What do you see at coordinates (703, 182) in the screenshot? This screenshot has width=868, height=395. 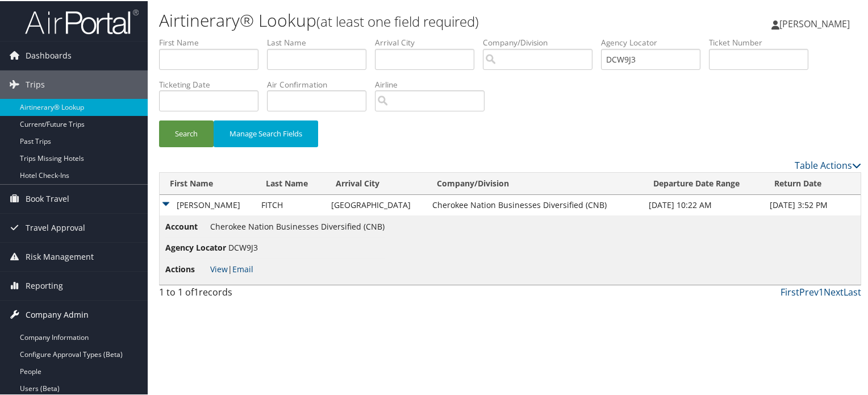 I see `th: Departure Date Range: activate to sort column ascending` at bounding box center [703, 182].